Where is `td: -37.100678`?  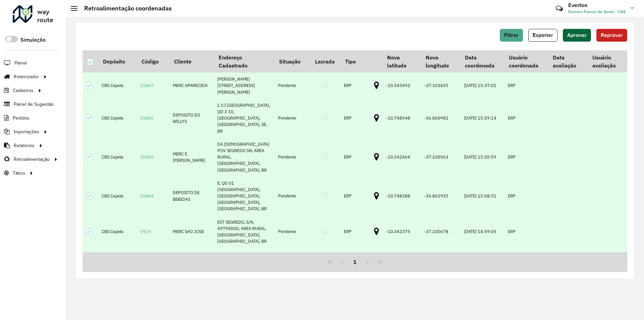 td: -37.100678 is located at coordinates (440, 232).